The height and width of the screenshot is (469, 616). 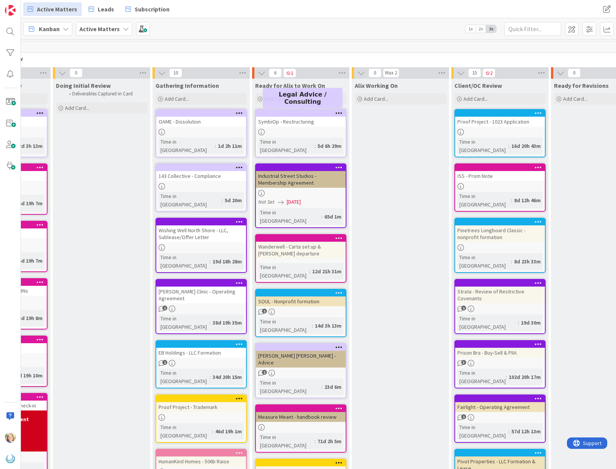 I want to click on div: 12d 21h 31m, so click(x=326, y=271).